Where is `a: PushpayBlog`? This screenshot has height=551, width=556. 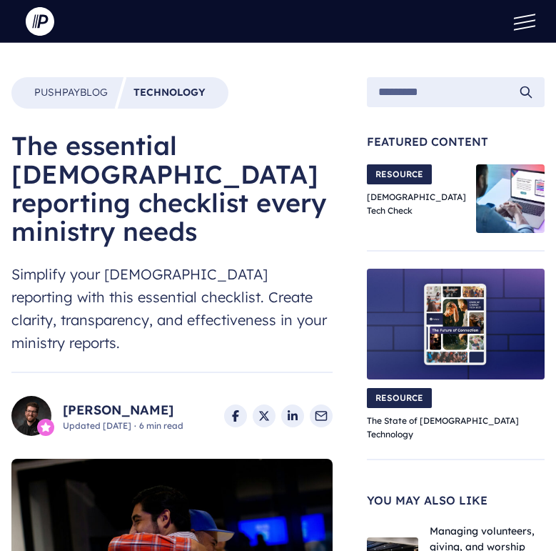 a: PushpayBlog is located at coordinates (71, 93).